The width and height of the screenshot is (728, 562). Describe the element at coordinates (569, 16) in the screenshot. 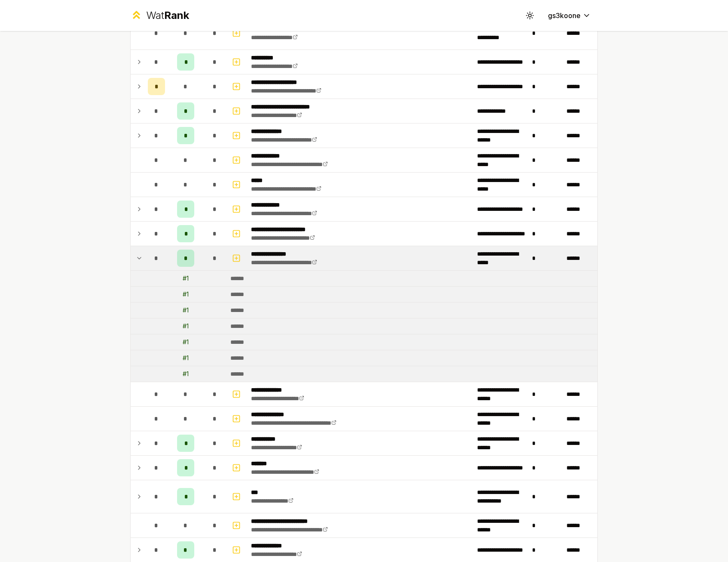

I see `button: gs3koone` at that location.